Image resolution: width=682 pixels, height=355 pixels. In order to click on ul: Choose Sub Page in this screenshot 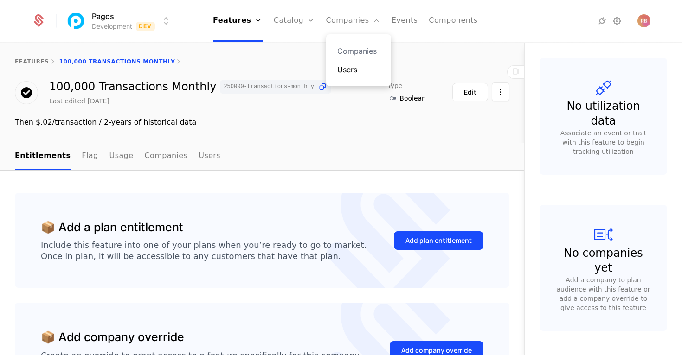, I will do `click(117, 156)`.